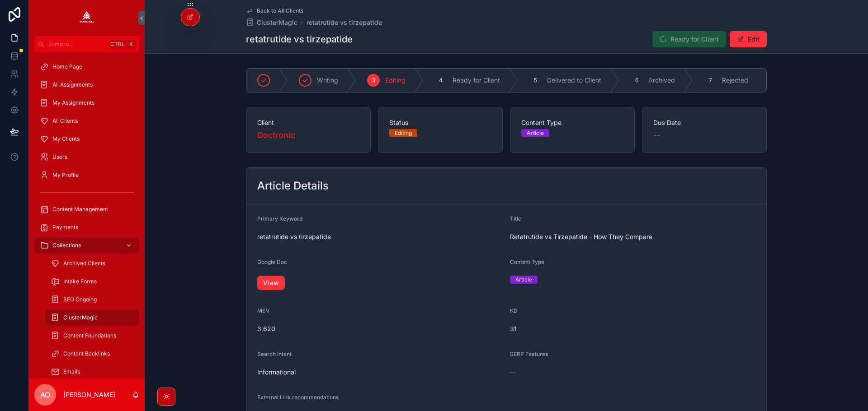  I want to click on span: 3, so click(373, 80).